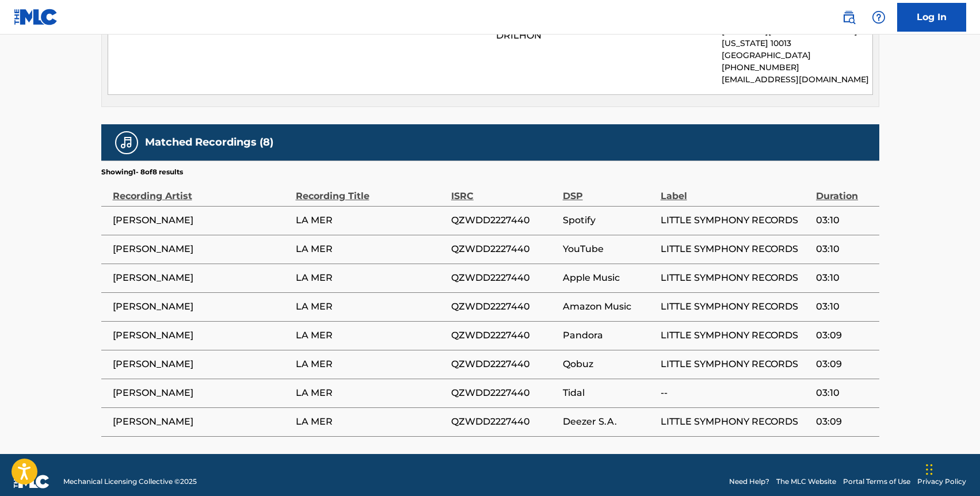  What do you see at coordinates (504, 190) in the screenshot?
I see `div: ISRC` at bounding box center [504, 190].